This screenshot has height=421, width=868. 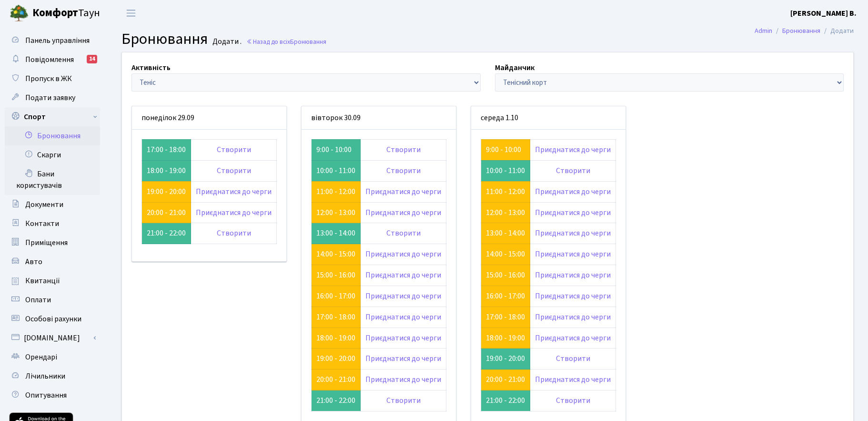 I want to click on span: Авто, so click(x=34, y=262).